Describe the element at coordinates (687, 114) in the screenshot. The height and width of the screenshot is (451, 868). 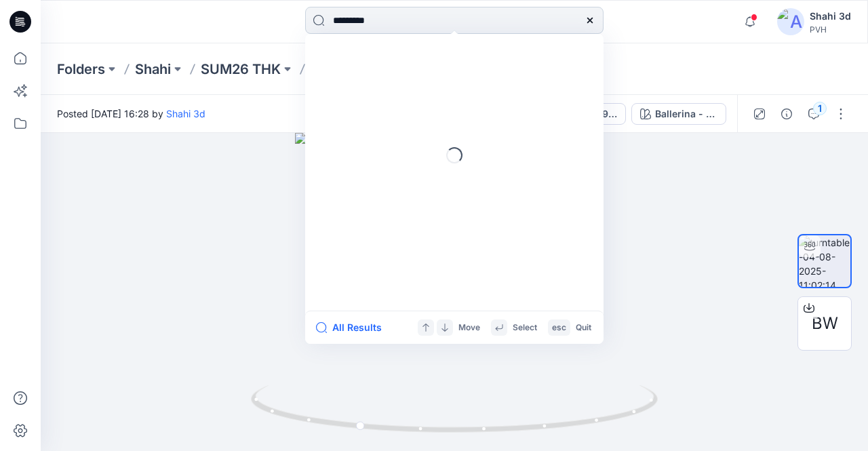
I see `div: Ballerina - TA1` at that location.